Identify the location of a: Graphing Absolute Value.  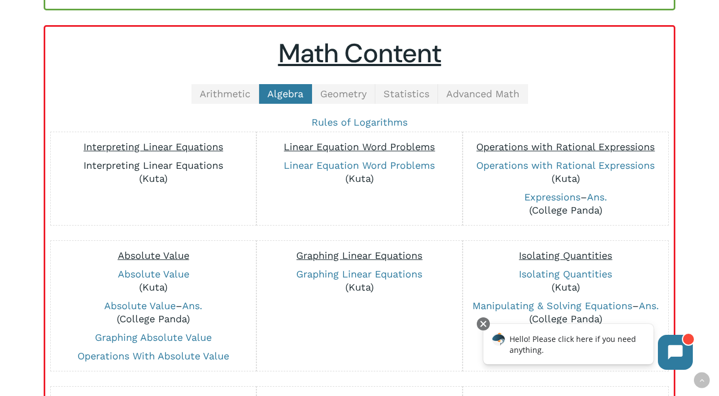
(153, 337).